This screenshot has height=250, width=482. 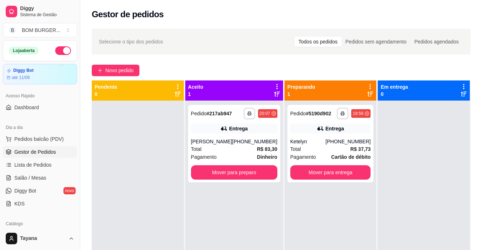 I want to click on div: Catálogo, so click(x=40, y=223).